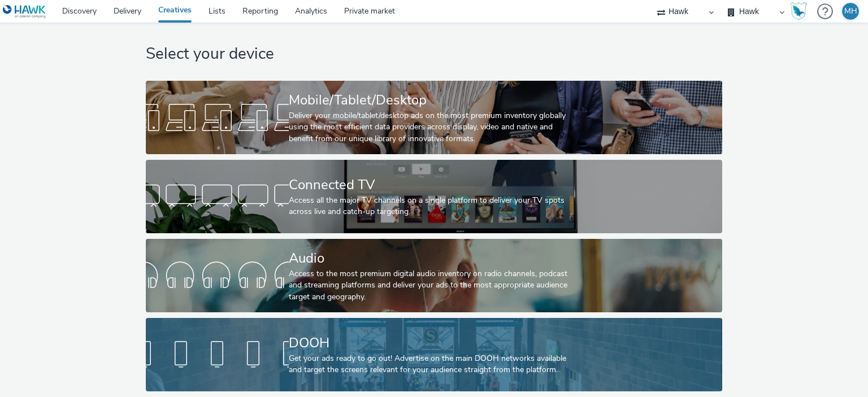 This screenshot has width=868, height=397. I want to click on div: Get your ads ready to go out! Advertise on the main DOOH networks available and target the screen..., so click(432, 364).